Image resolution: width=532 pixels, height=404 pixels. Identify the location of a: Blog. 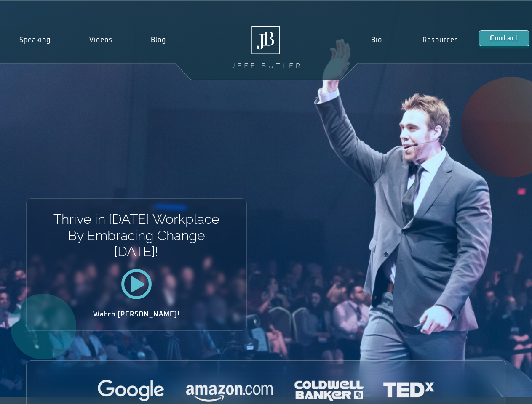
(158, 40).